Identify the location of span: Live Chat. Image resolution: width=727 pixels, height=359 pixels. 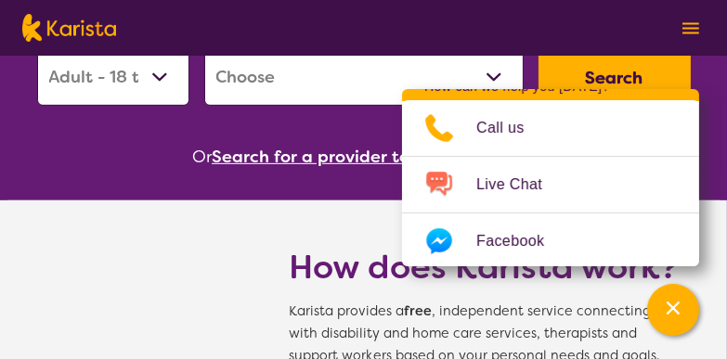
(520, 185).